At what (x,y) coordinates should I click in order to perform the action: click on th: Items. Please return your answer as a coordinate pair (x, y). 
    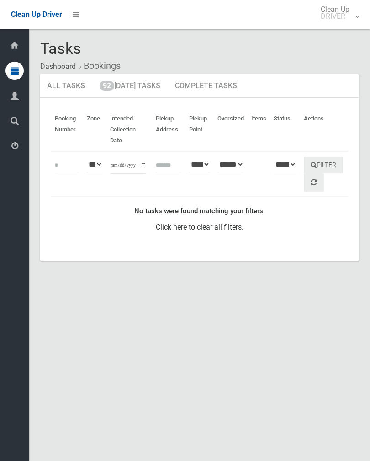
    Looking at the image, I should click on (259, 130).